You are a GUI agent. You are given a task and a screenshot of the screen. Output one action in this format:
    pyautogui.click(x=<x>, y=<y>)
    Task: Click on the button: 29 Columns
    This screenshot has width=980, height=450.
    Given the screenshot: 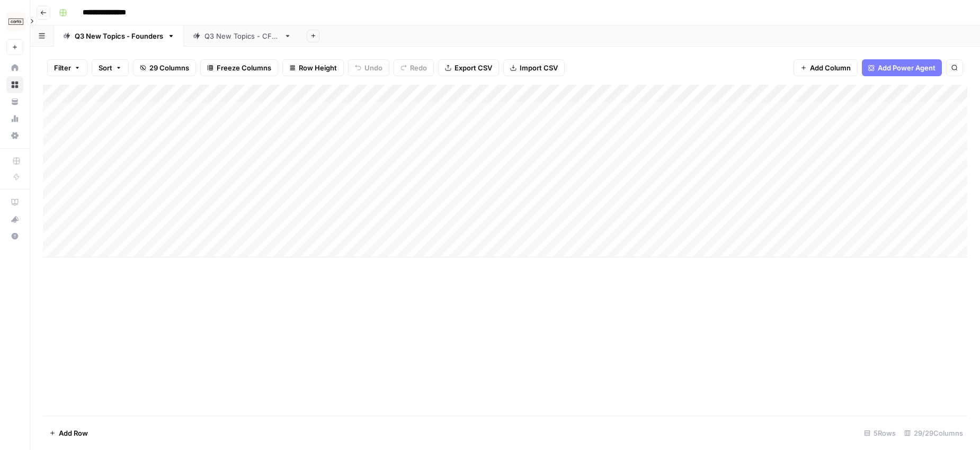 What is the action you would take?
    pyautogui.click(x=165, y=68)
    